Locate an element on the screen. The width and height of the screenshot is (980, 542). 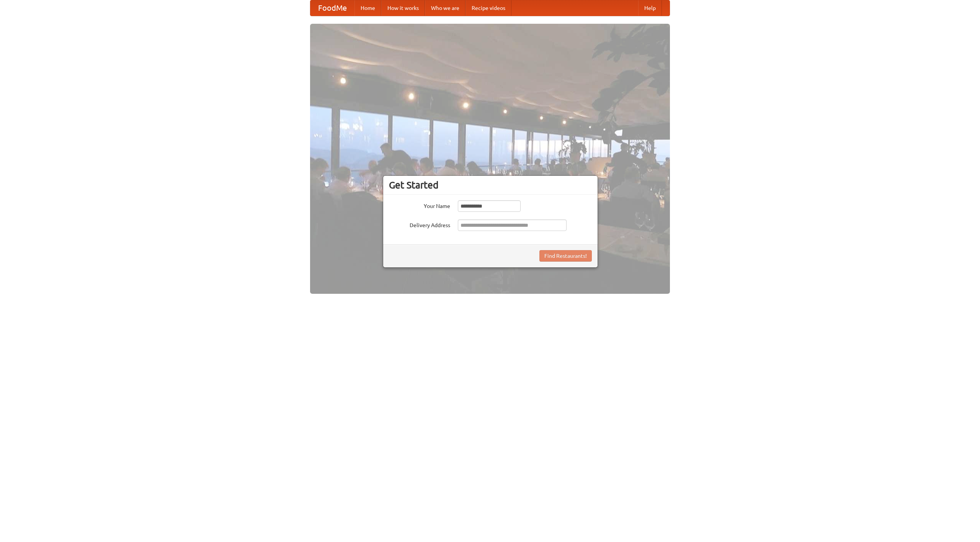
a: Home is located at coordinates (368, 8).